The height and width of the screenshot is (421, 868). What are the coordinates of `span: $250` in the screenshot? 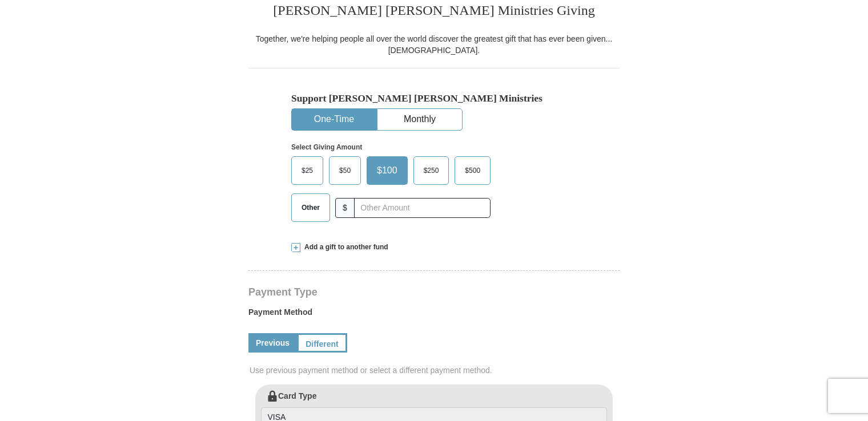 It's located at (431, 170).